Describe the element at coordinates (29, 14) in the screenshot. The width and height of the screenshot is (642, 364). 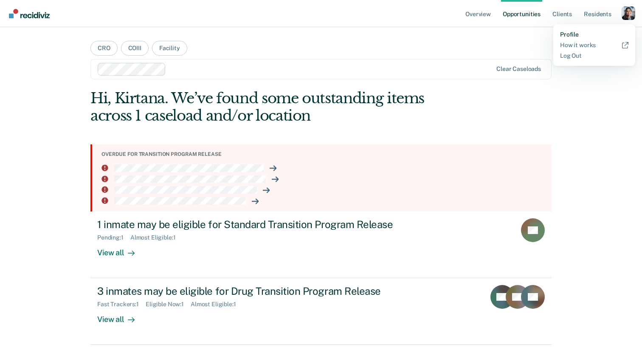
I see `img: Recidiviz` at that location.